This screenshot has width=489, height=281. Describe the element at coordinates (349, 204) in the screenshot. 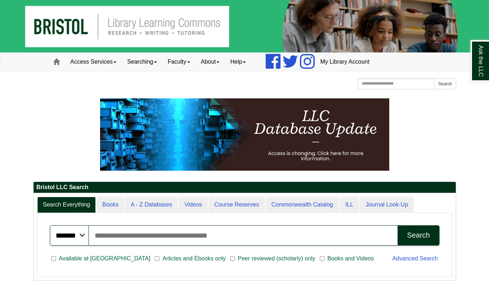

I see `a: ILL` at that location.